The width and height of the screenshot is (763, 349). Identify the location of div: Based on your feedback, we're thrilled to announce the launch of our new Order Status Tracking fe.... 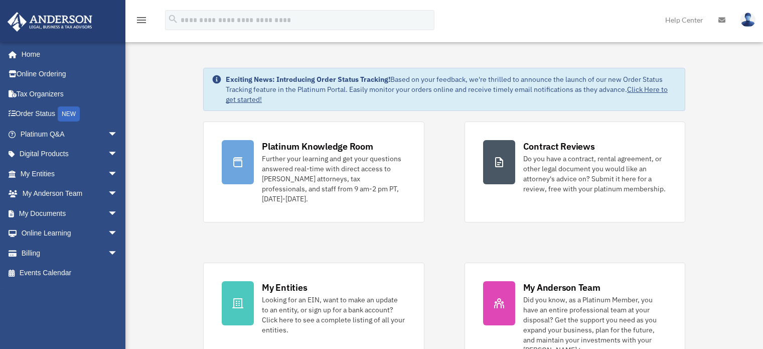
(451, 89).